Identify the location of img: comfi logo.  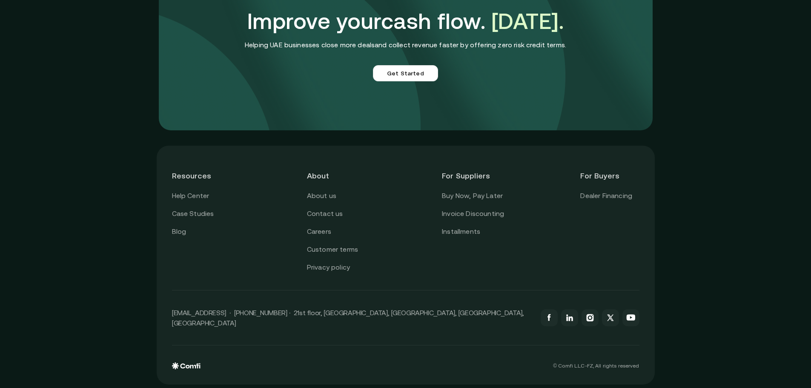
(186, 366).